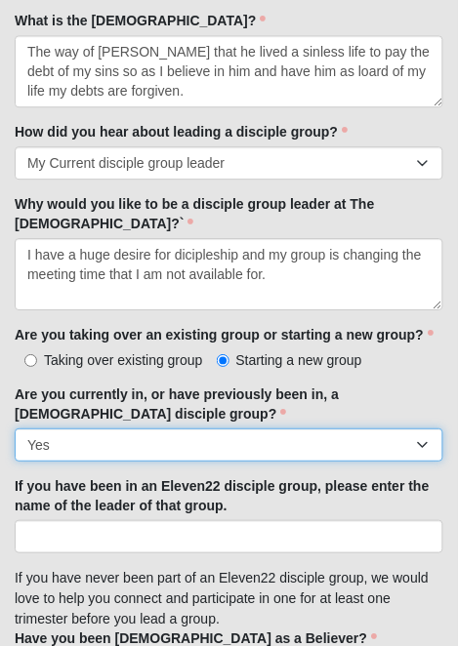 This screenshot has height=646, width=458. I want to click on label: Are you taking over an existing group or starting a new group?, so click(224, 335).